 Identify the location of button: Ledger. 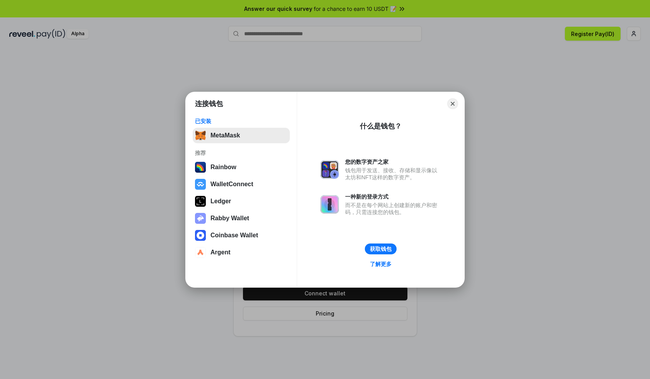
(241, 201).